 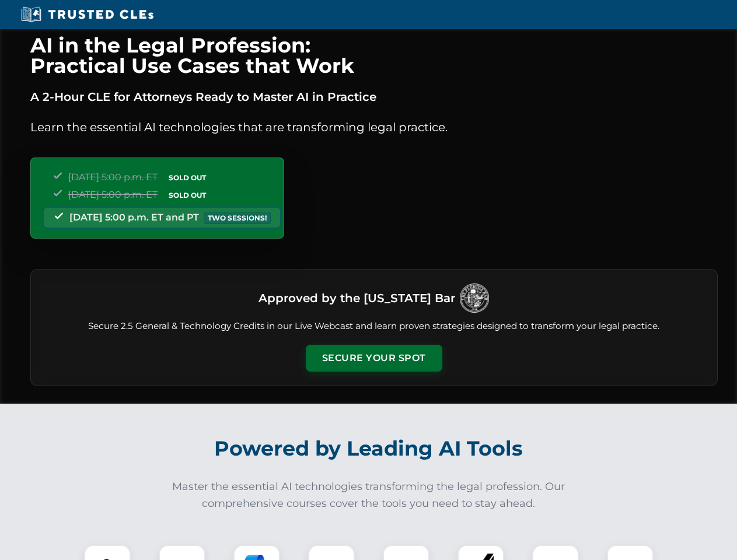 What do you see at coordinates (374, 96) in the screenshot?
I see `p: A 2-Hour CLE for Attorneys Ready to Master AI in Practice` at bounding box center [374, 96].